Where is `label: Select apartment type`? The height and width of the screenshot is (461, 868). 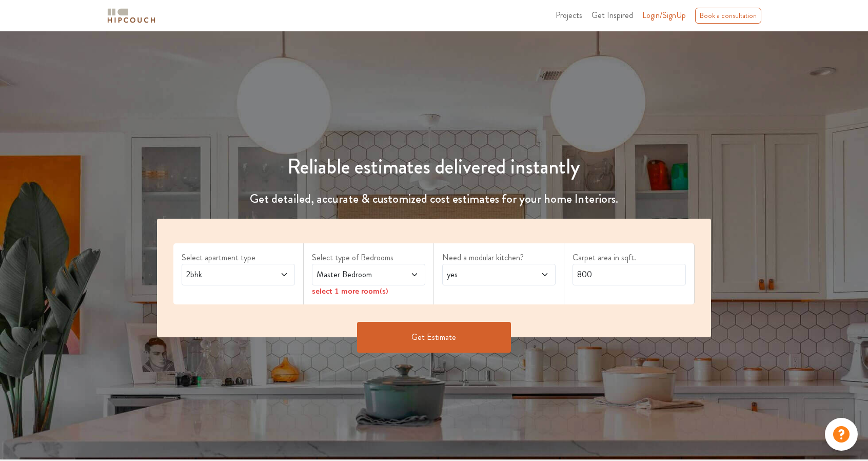
label: Select apartment type is located at coordinates (238, 258).